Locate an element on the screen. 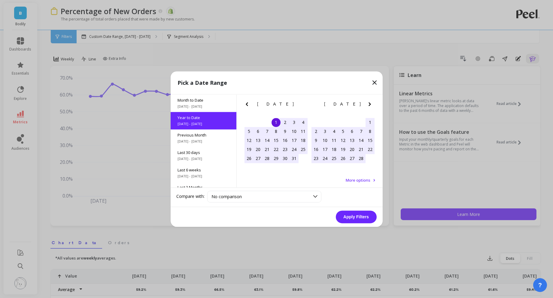 The image size is (553, 298). div: Choose Tuesday, January 21st, 2025 is located at coordinates (267, 149).